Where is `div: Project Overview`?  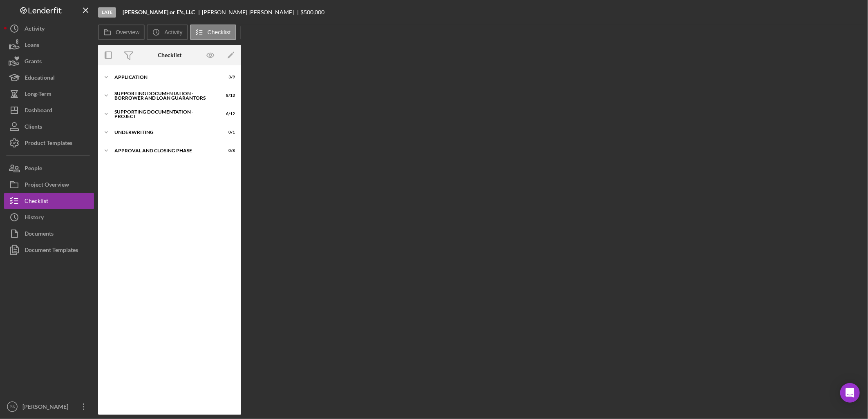 div: Project Overview is located at coordinates (46, 185).